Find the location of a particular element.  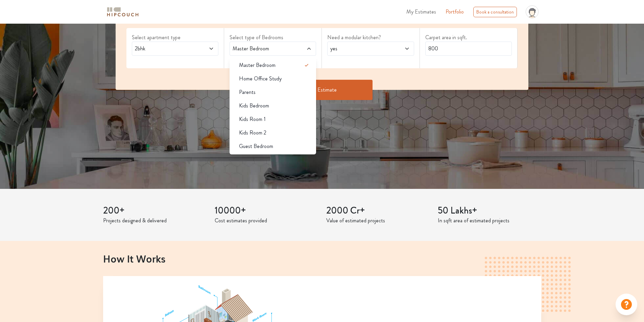

input: Enter area sqft is located at coordinates (468, 49).